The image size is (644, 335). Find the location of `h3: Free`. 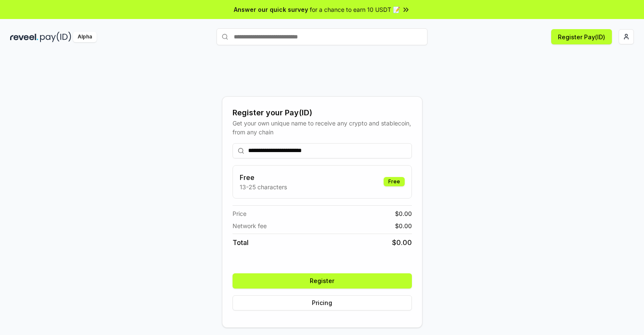

h3: Free is located at coordinates (263, 177).